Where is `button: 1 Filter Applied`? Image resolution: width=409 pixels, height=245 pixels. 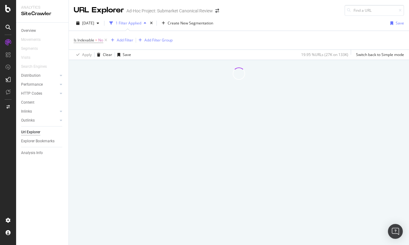 button: 1 Filter Applied is located at coordinates (128, 23).